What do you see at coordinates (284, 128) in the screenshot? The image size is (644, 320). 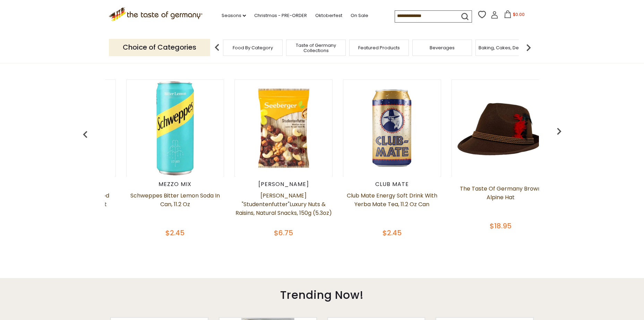 I see `img: Seeberger` at bounding box center [284, 128].